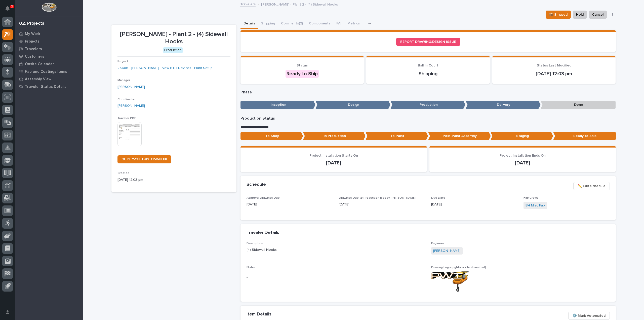 The width and height of the screenshot is (644, 320). What do you see at coordinates (272, 136) in the screenshot?
I see `p: To Shop` at bounding box center [272, 136].